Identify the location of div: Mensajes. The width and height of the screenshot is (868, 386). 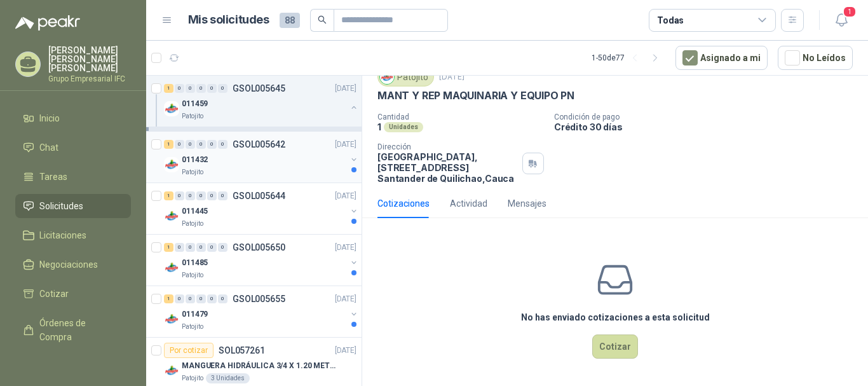
(527, 204).